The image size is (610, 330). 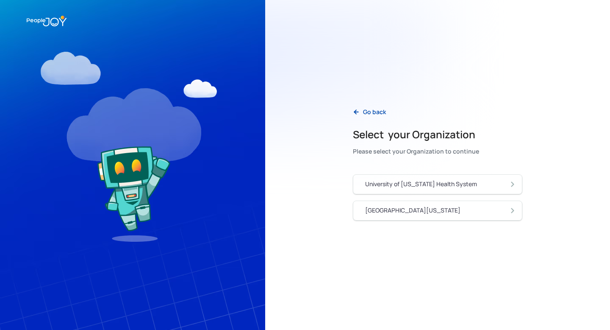 I want to click on a: Go back, so click(x=370, y=112).